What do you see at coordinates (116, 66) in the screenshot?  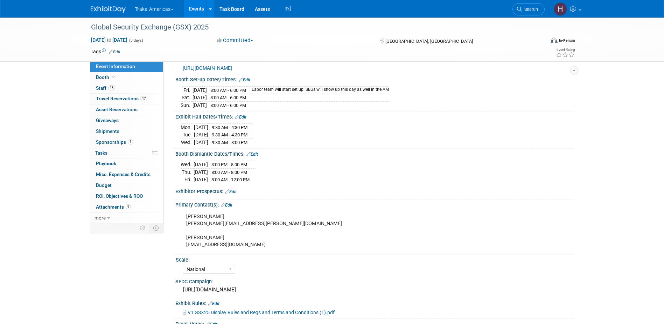 I see `span: Event Information` at bounding box center [116, 66].